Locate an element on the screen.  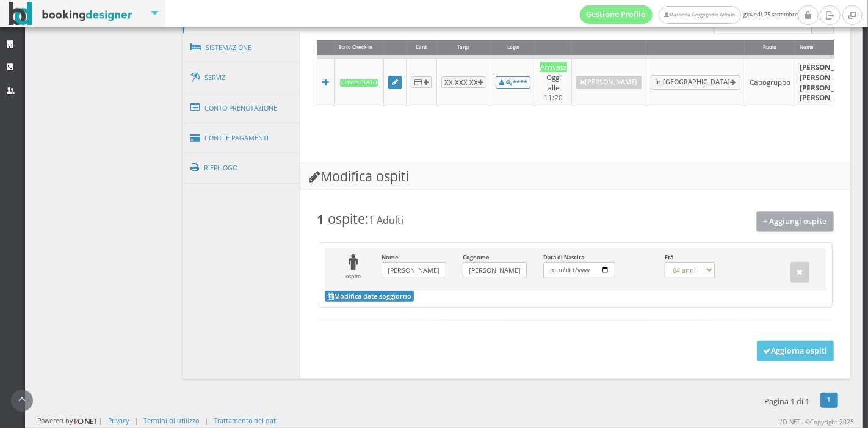
label: Età is located at coordinates (689, 266).